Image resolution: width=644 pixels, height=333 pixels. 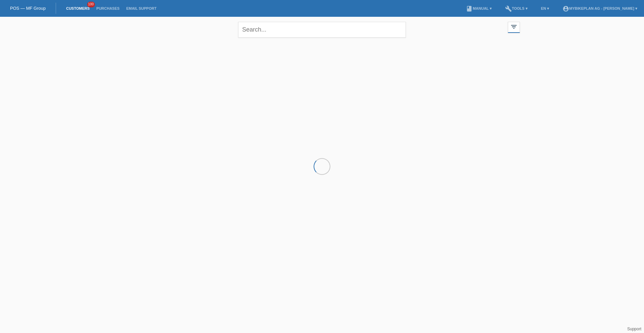 I want to click on input: Search..., so click(x=322, y=30).